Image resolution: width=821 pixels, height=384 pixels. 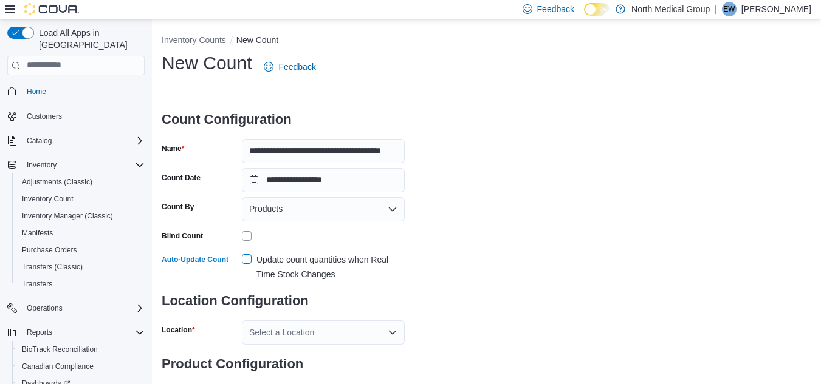 I want to click on a: Purchase Orders, so click(x=49, y=250).